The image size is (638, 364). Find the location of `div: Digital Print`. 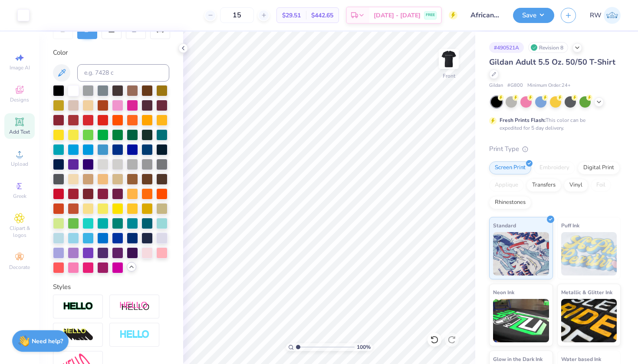

div: Digital Print is located at coordinates (599, 168).